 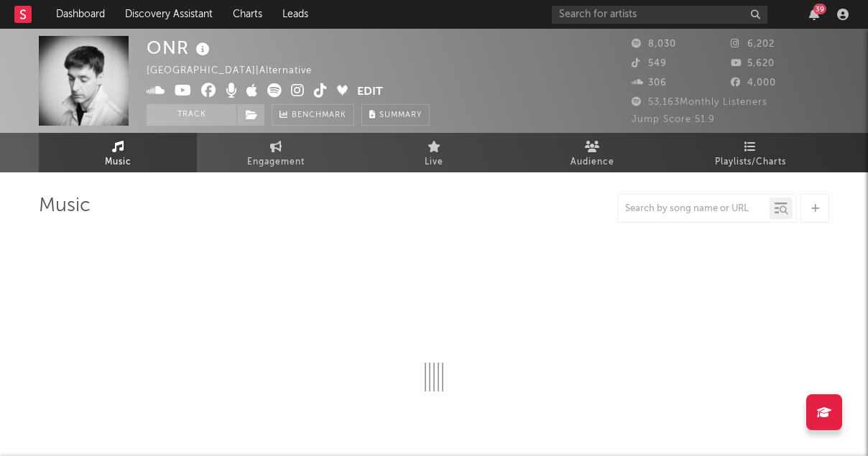 What do you see at coordinates (654, 44) in the screenshot?
I see `span: 8,030` at bounding box center [654, 44].